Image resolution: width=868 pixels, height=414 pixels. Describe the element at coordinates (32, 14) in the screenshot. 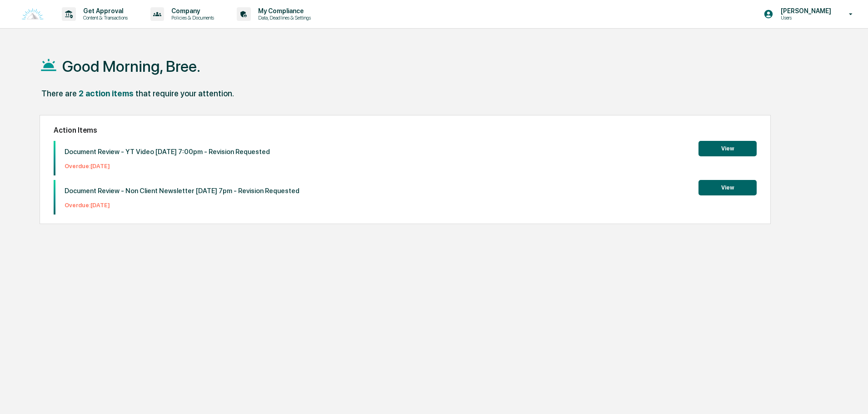

I see `img: logo` at that location.